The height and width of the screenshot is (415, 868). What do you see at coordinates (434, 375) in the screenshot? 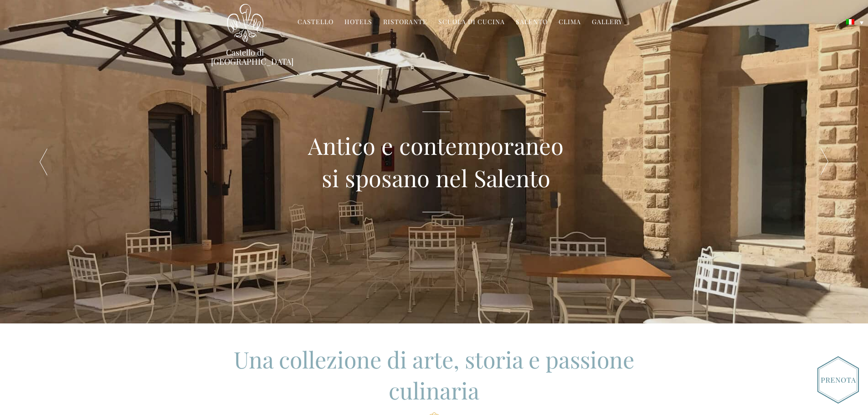
I see `span: Una collezione di arte, storia e passione culinaria` at bounding box center [434, 375].